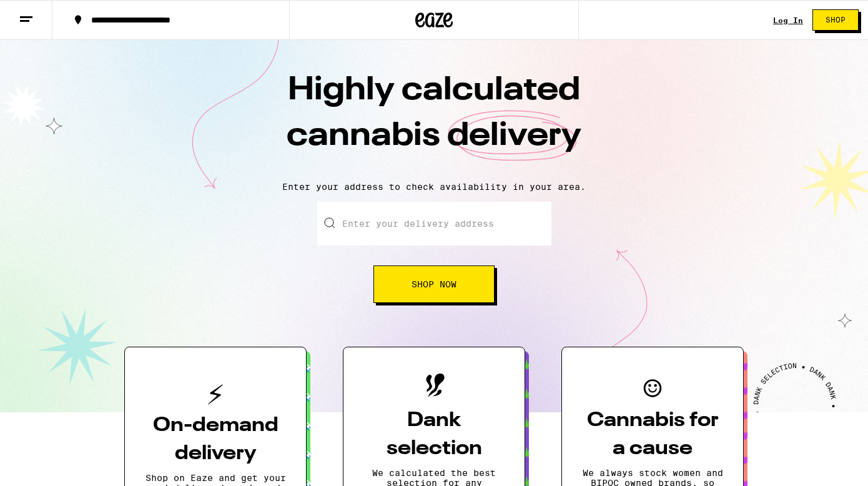 The image size is (868, 486). What do you see at coordinates (434, 434) in the screenshot?
I see `h3: Dank selection` at bounding box center [434, 434].